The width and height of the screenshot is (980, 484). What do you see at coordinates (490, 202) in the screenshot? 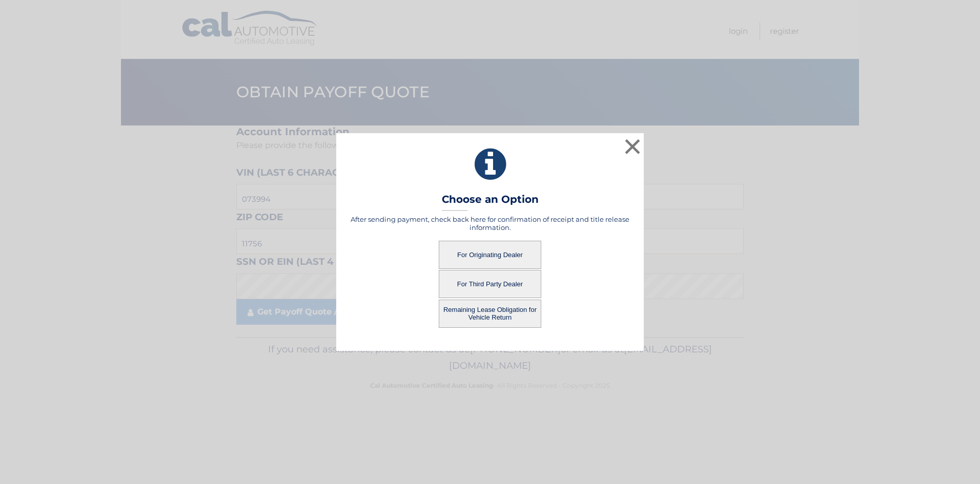
I see `h3: Choose an Option` at bounding box center [490, 202].